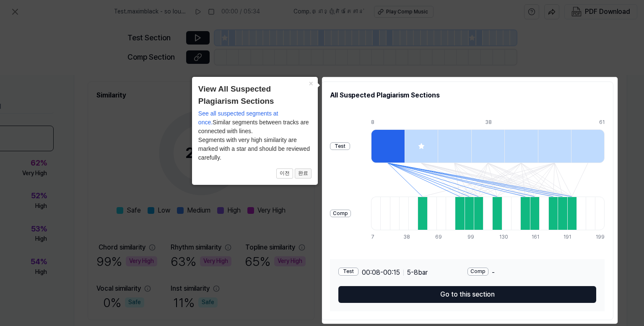  Describe the element at coordinates (255, 135) in the screenshot. I see `div: Similar segments between tracks are connected with lines. Segments with very high similarity are ...` at that location.